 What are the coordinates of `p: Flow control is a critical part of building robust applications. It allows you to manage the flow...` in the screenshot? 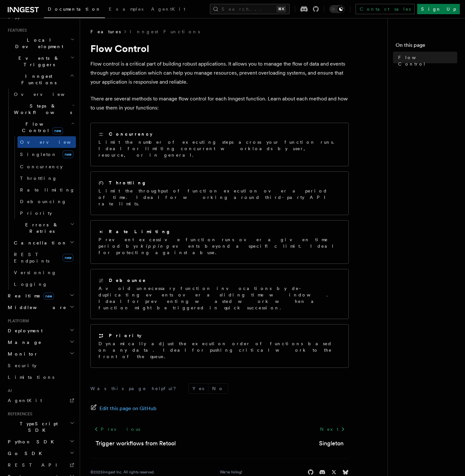 It's located at (219, 73).